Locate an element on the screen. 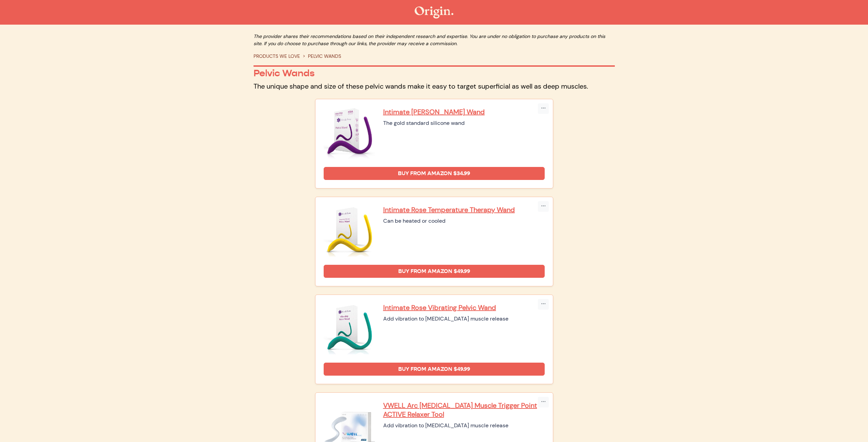 This screenshot has width=868, height=442. a: PRODUCTS WE LOVE is located at coordinates (277, 56).